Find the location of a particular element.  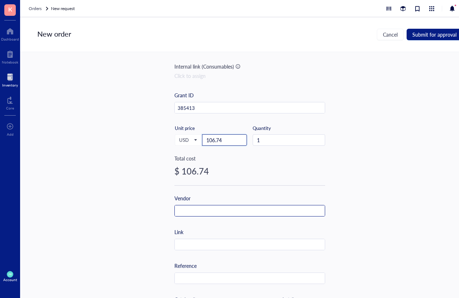

div: Reference is located at coordinates (185, 265).